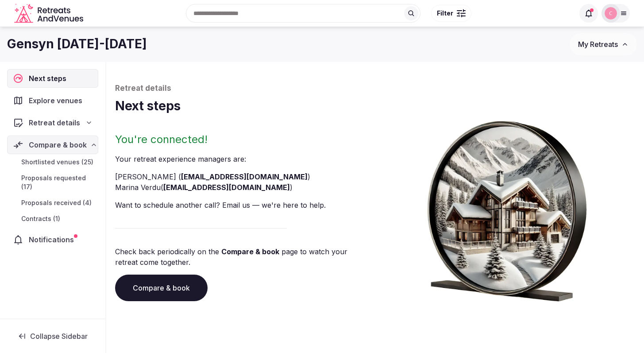  Describe the element at coordinates (610, 13) in the screenshot. I see `img: chloe-6695` at that location.